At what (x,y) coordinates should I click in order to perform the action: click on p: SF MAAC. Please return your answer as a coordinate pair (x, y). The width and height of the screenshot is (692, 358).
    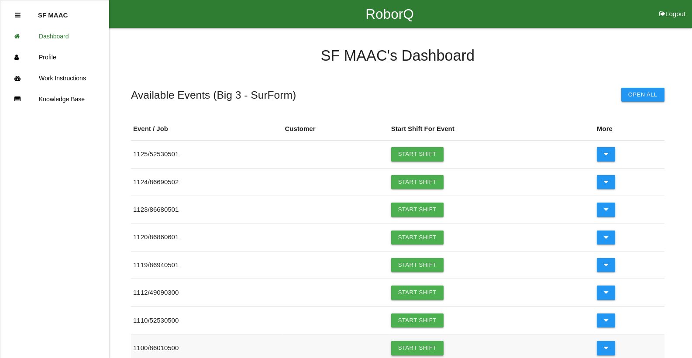
    Looking at the image, I should click on (53, 12).